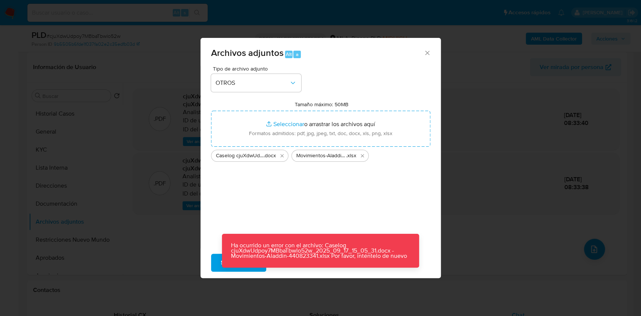 This screenshot has width=641, height=316. Describe the element at coordinates (256, 83) in the screenshot. I see `button: OTROS` at that location.